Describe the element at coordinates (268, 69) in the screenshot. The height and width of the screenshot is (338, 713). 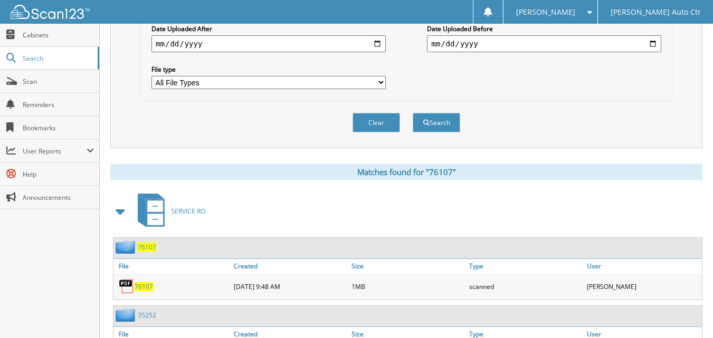
I see `label: File type` at that location.